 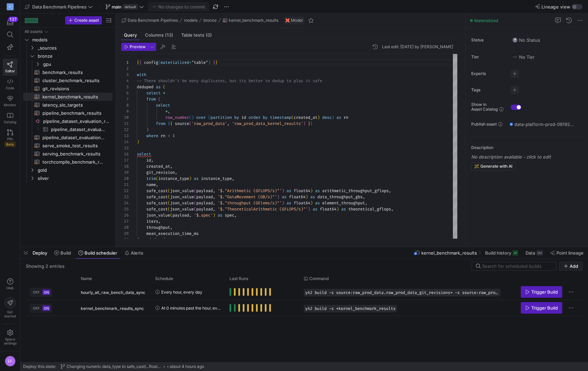 What do you see at coordinates (151, 178) in the screenshot?
I see `span: trim` at bounding box center [151, 178].